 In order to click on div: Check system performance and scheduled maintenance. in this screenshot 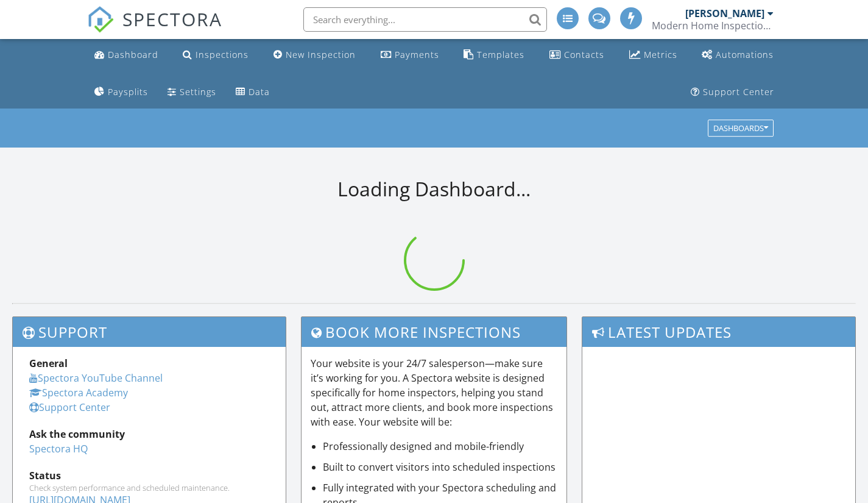, I will do `click(149, 487)`.